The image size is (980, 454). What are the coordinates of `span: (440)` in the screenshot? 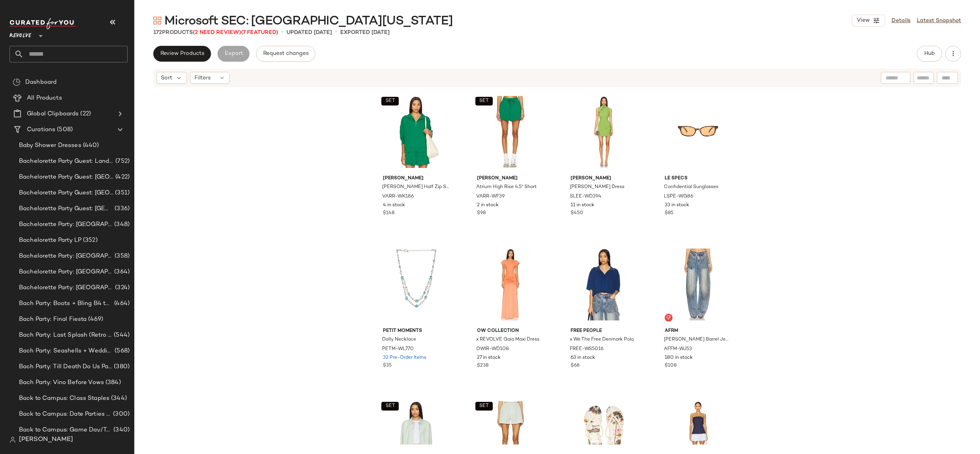 It's located at (90, 145).